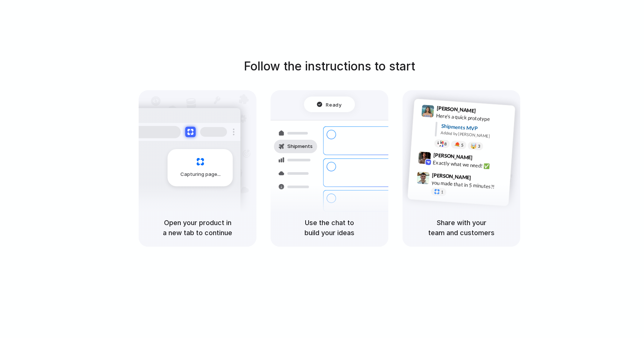  Describe the element at coordinates (201, 174) in the screenshot. I see `span: Capturing page` at that location.